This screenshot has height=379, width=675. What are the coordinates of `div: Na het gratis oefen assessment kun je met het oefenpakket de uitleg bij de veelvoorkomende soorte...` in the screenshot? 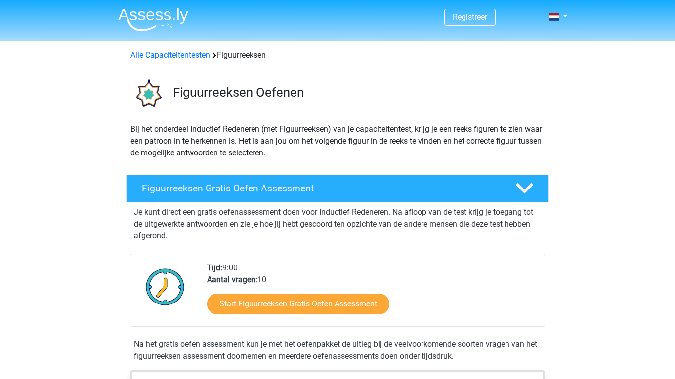 It's located at (337, 351).